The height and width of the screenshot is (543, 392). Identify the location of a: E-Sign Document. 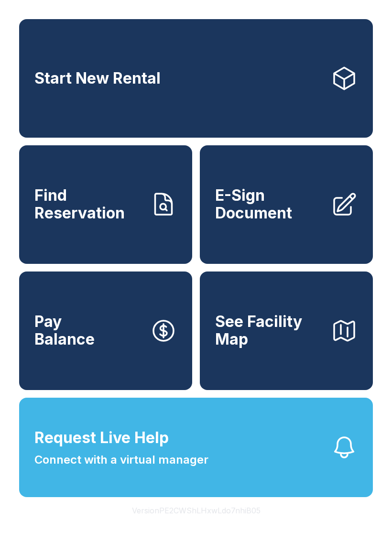
(286, 205).